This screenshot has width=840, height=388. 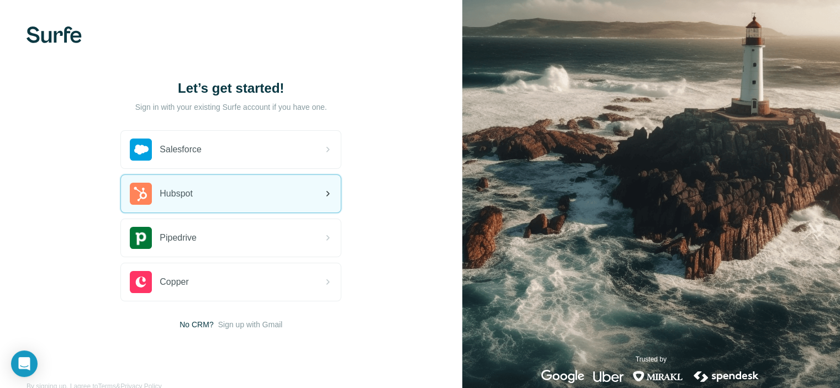 What do you see at coordinates (141, 238) in the screenshot?
I see `img: pipedrive's logo` at bounding box center [141, 238].